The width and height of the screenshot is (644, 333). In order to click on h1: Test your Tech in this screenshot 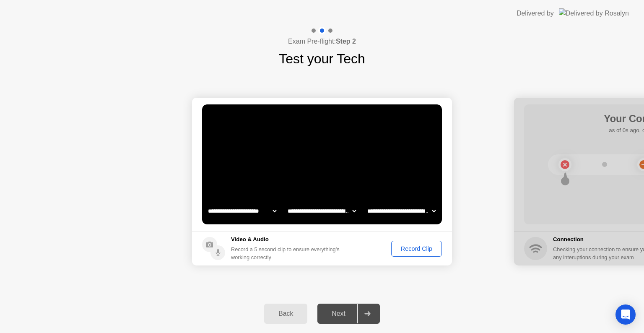, I will do `click(322, 59)`.